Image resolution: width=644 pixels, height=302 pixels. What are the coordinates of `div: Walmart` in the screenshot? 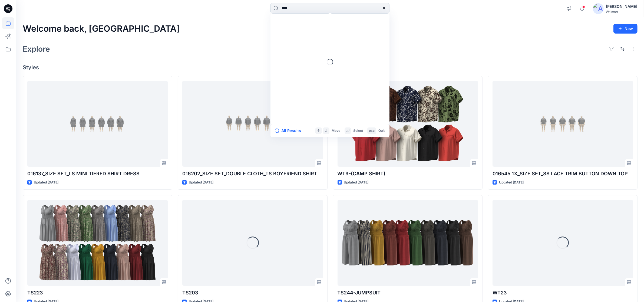 It's located at (622, 12).